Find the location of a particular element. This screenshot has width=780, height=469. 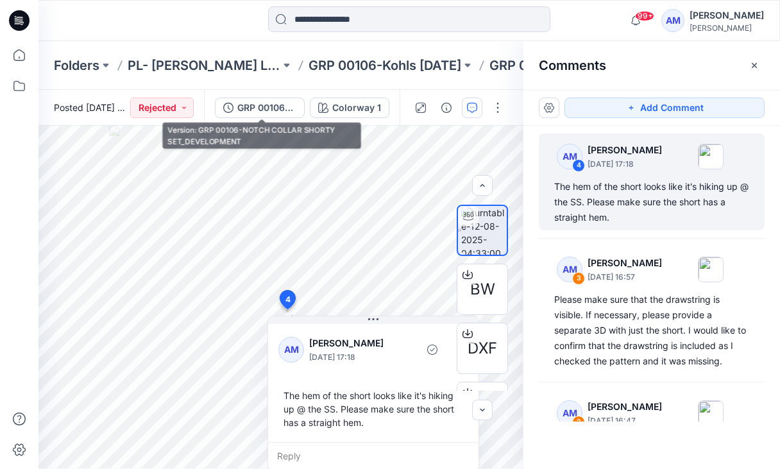

div: 2 is located at coordinates (579, 422).